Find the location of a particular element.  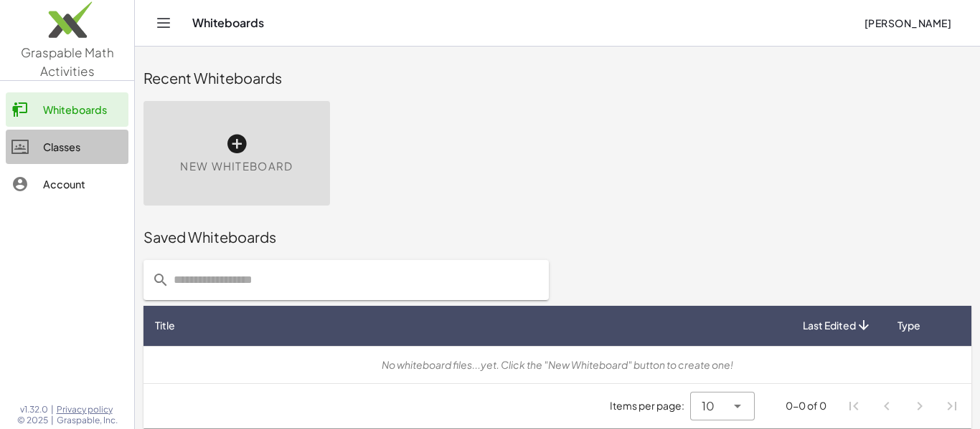

a: Account is located at coordinates (67, 184).